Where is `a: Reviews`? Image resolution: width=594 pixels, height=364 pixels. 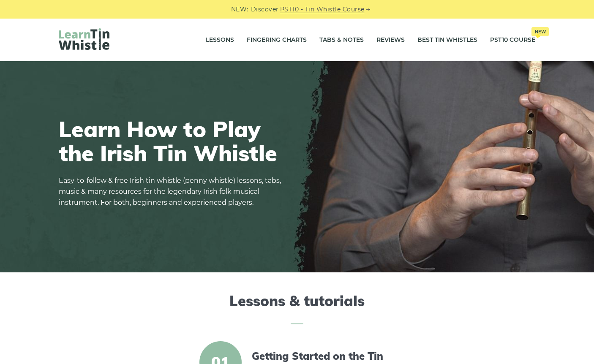 a: Reviews is located at coordinates (390, 40).